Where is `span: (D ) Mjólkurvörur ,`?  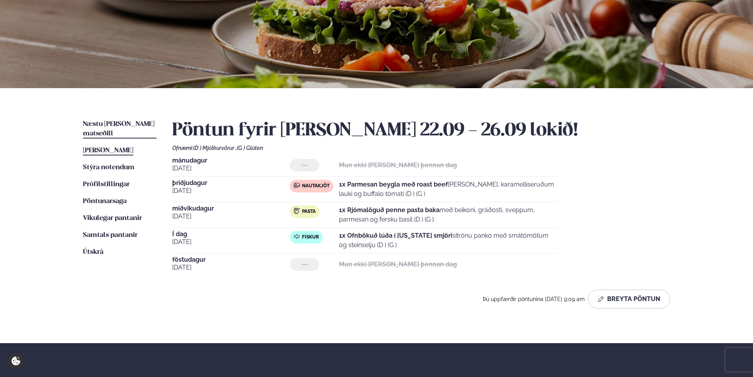
span: (D ) Mjólkurvörur , is located at coordinates (215, 148).